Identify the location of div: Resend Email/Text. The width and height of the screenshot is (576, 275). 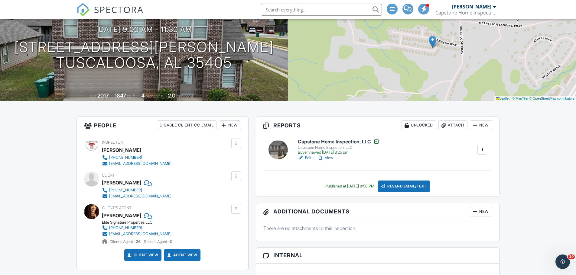
(404, 186).